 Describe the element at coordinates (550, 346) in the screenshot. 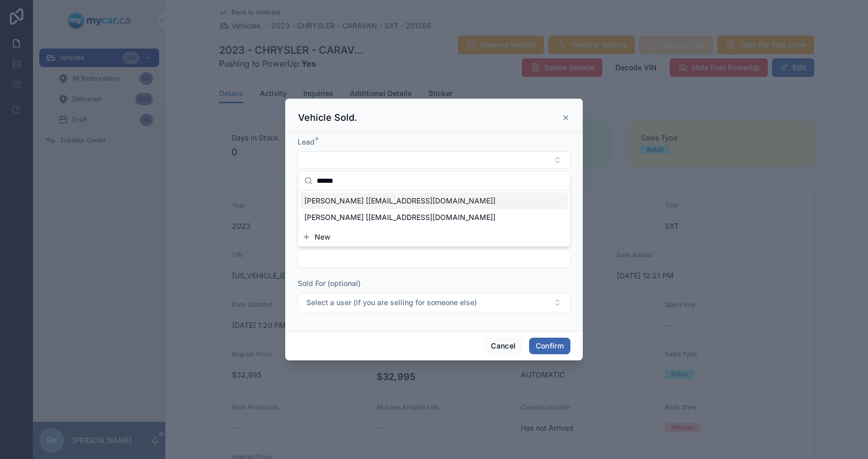

I see `button: Confirm` at that location.